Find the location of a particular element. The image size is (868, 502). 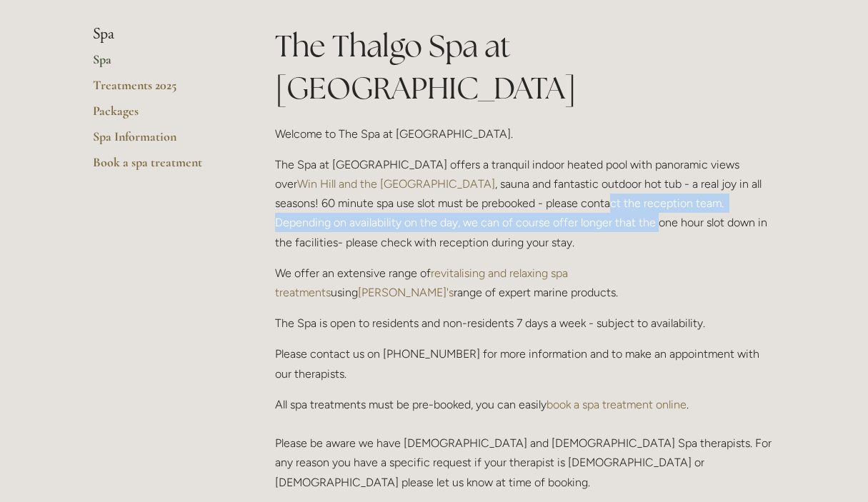

li: Spa is located at coordinates (161, 35).